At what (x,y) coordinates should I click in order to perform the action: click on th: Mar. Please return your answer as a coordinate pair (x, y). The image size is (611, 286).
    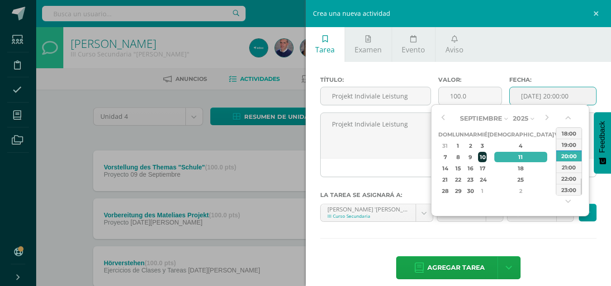
    Looking at the image, I should click on (470, 134).